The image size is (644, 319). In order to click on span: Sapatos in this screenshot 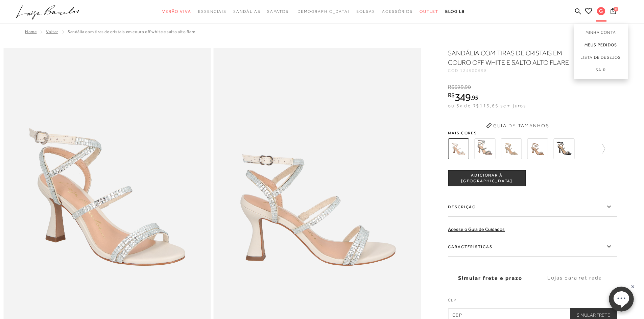, I will do `click(278, 11)`.